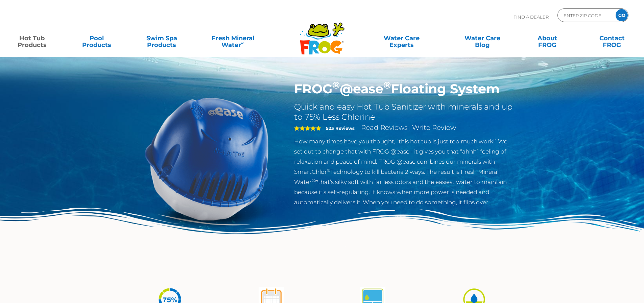  I want to click on p: How many times have you thought, “this hot tub is just too much work!” We set out to change that ..., so click(404, 172).